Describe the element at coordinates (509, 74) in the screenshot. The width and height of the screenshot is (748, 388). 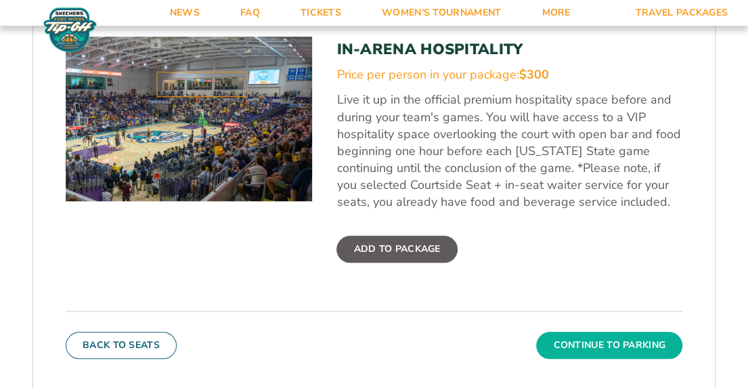
I see `div: Price per person in your package:` at that location.